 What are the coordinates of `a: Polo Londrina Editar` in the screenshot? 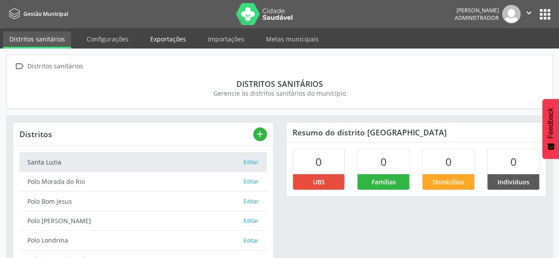 It's located at (143, 241).